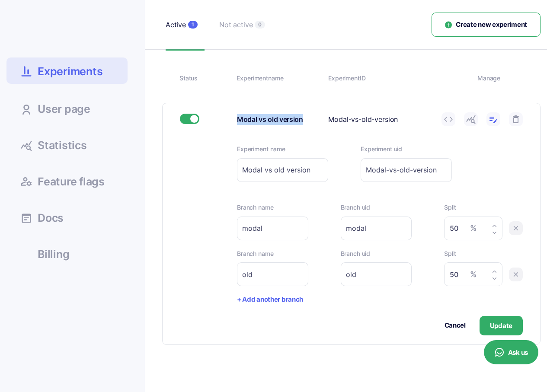  What do you see at coordinates (175, 24) in the screenshot?
I see `div: Active` at bounding box center [175, 24].